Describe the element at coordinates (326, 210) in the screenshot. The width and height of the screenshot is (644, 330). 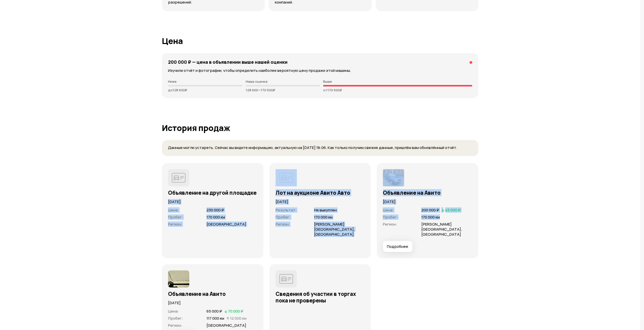
I see `span: Не выкуплен` at that location.